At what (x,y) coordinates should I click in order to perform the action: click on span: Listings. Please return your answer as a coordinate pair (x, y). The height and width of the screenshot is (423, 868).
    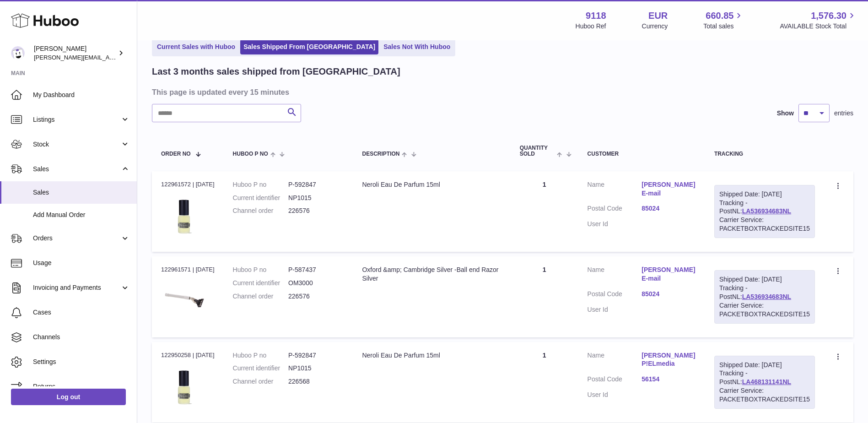
    Looking at the image, I should click on (77, 119).